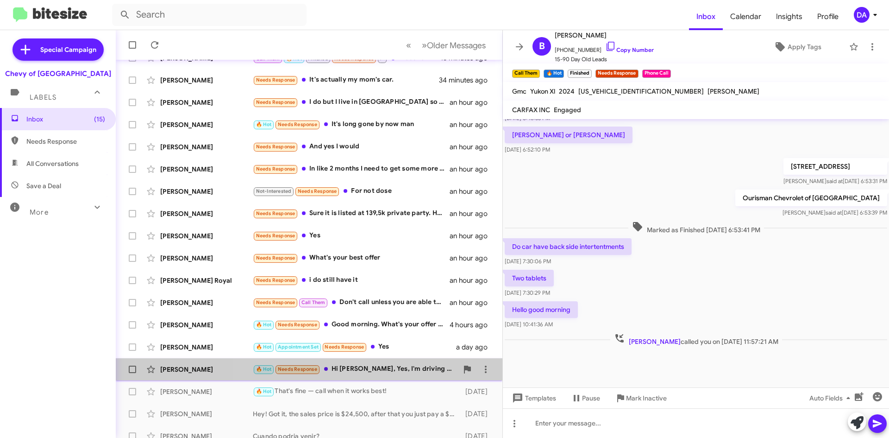 Image resolution: width=889 pixels, height=438 pixels. What do you see at coordinates (351, 213) in the screenshot?
I see `div: Sure it is listed at 139,5k private party. Have serious interest. 601 miles. 2025 Cayenne Coupe GTs` at bounding box center [351, 213].